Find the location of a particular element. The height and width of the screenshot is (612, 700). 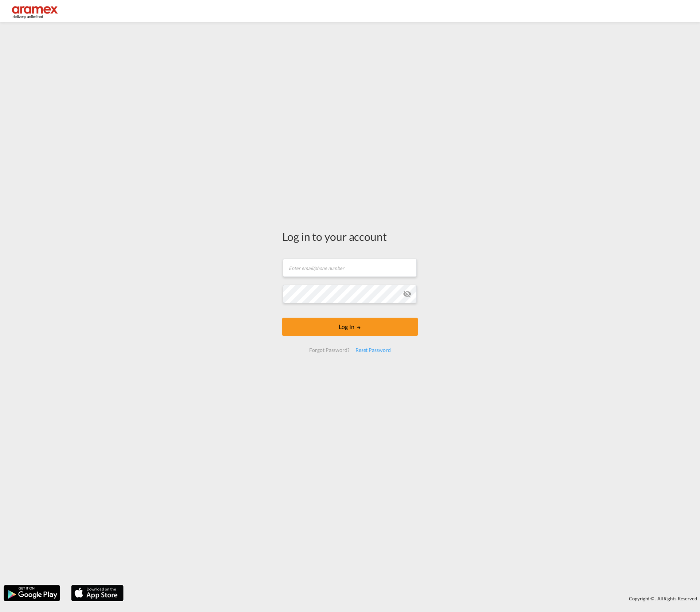

img: dca169e0c7e311edbe1137055cab269e.png is located at coordinates (35, 11).